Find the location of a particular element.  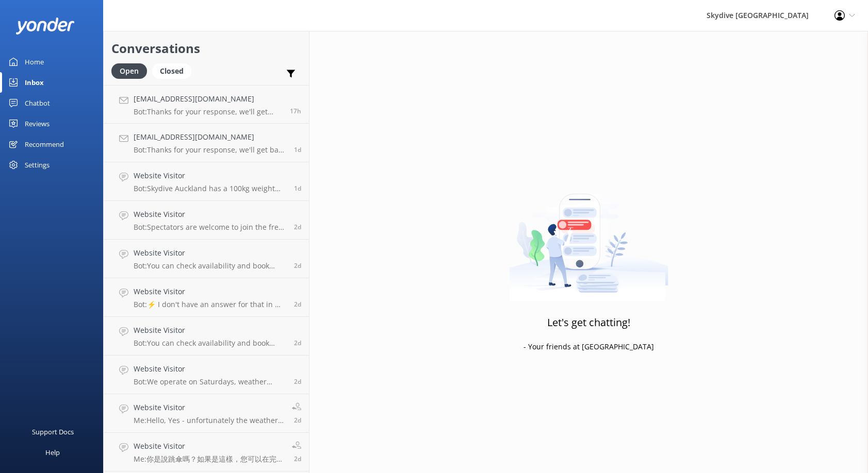

p: Bot: ⚡ I don't have an answer for that in my knowledge base. Please try and rephrase your questio... is located at coordinates (210, 305).